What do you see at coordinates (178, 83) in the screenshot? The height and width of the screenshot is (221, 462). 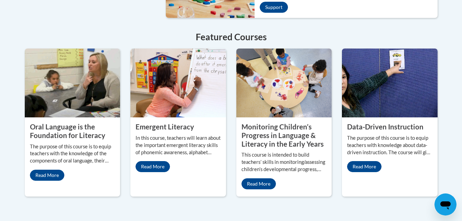 I see `img: Emergent Literacy` at bounding box center [178, 83].